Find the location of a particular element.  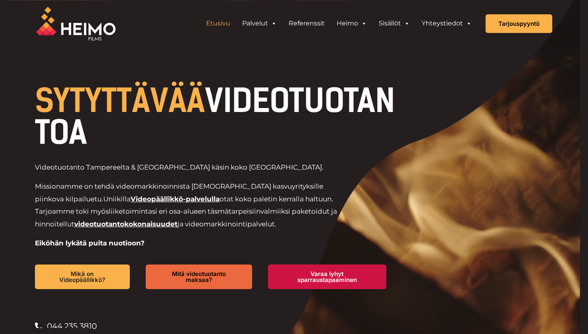

a: Etusivu is located at coordinates (218, 23).